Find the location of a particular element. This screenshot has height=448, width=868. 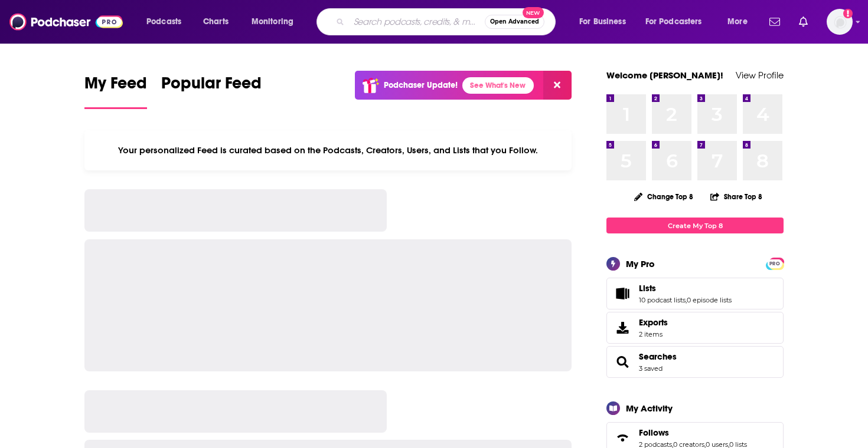

button: Share Top 8 is located at coordinates (737, 196).